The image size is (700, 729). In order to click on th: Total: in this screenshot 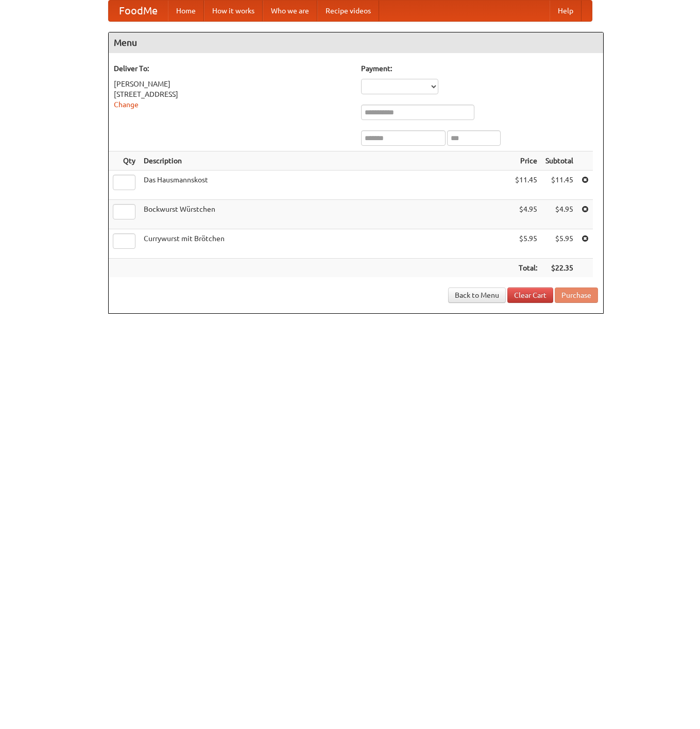, I will do `click(526, 268)`.